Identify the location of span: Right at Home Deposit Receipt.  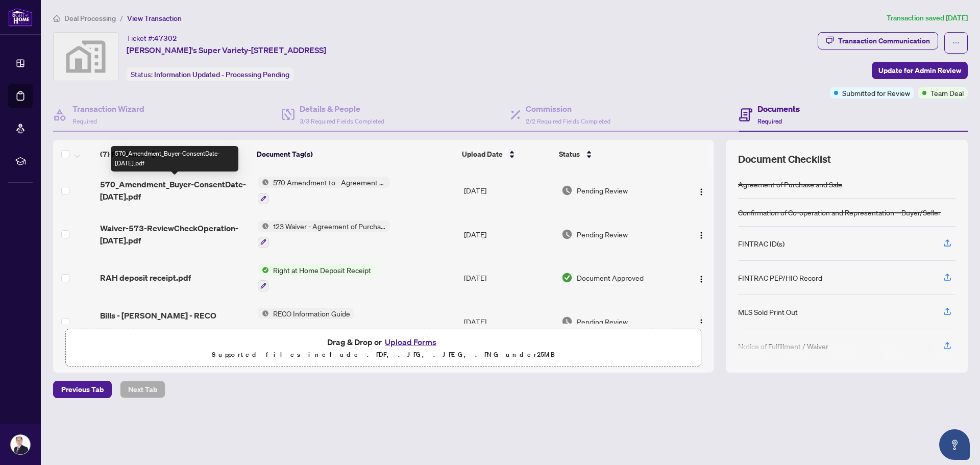
(322, 270).